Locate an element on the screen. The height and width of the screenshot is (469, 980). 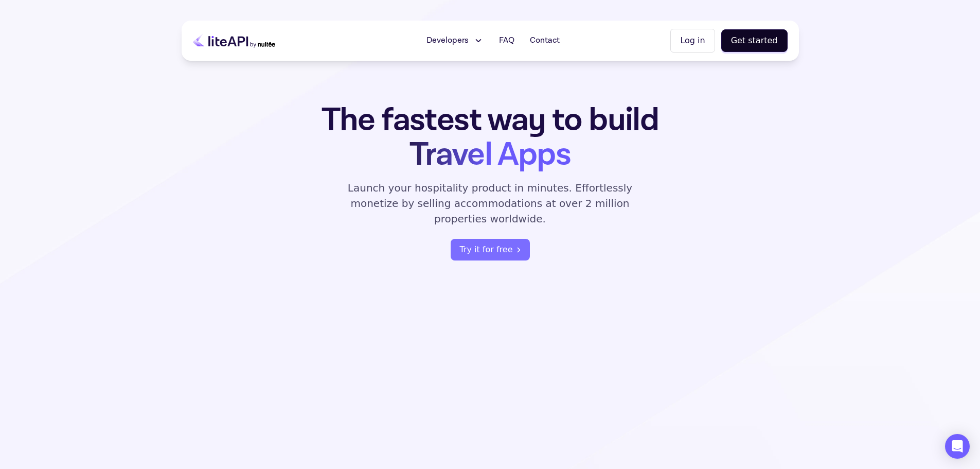
span: Contact is located at coordinates (545, 40).